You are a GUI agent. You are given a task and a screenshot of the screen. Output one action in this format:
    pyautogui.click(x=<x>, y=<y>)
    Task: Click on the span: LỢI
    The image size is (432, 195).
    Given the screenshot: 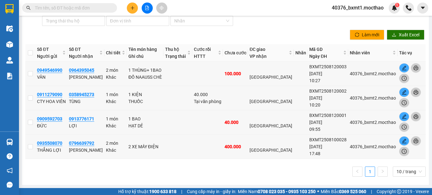 What is the action you would take?
    pyautogui.click(x=73, y=126)
    